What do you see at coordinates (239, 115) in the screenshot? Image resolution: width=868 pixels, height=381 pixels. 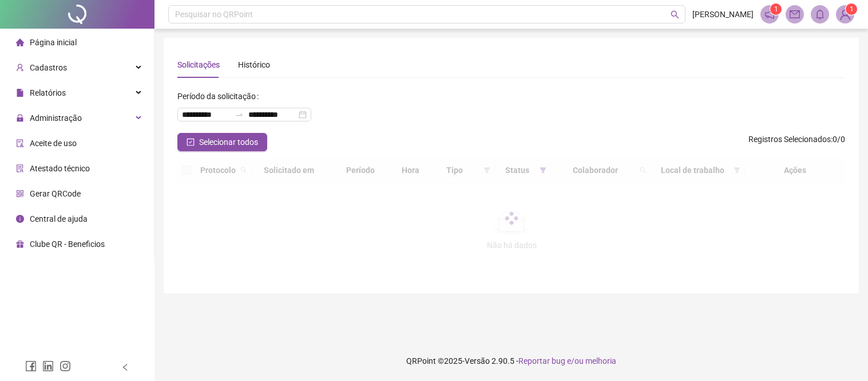 I see `span: swap-right` at bounding box center [239, 115].